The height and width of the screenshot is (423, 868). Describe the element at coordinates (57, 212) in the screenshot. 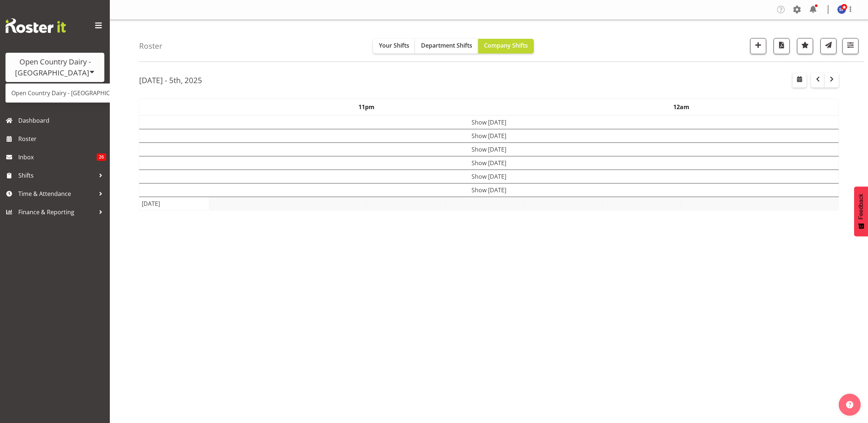

I see `span: Finance & Reporting` at that location.